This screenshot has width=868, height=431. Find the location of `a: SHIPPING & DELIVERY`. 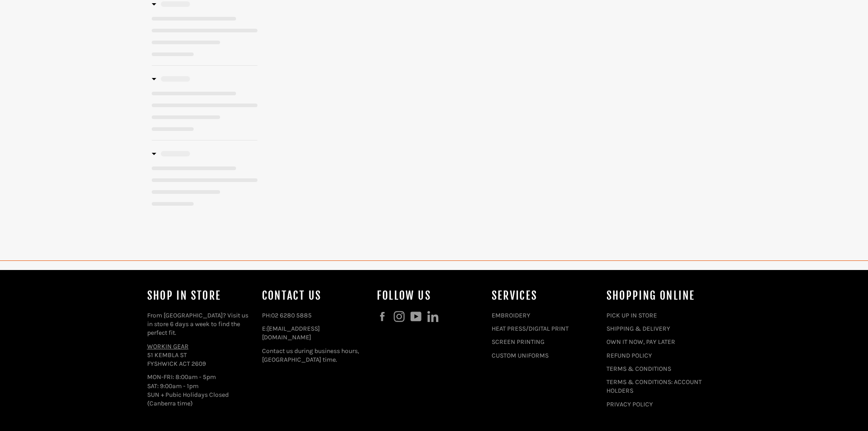

a: SHIPPING & DELIVERY is located at coordinates (638, 328).